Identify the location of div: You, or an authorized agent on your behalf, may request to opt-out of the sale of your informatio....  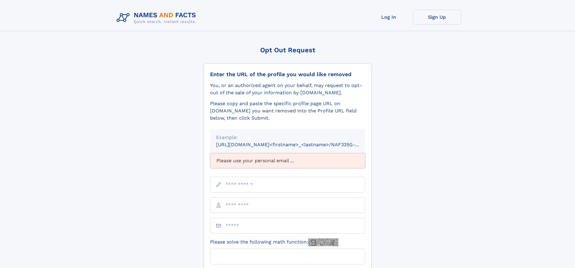
(288, 89).